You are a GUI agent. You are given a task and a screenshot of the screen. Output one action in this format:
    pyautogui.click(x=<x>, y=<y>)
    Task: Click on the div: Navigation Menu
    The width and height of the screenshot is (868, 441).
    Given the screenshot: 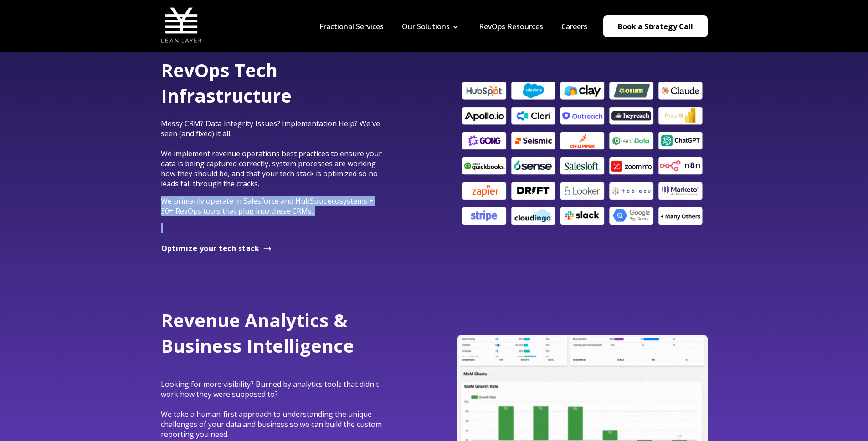 What is the action you would take?
    pyautogui.click(x=453, y=27)
    